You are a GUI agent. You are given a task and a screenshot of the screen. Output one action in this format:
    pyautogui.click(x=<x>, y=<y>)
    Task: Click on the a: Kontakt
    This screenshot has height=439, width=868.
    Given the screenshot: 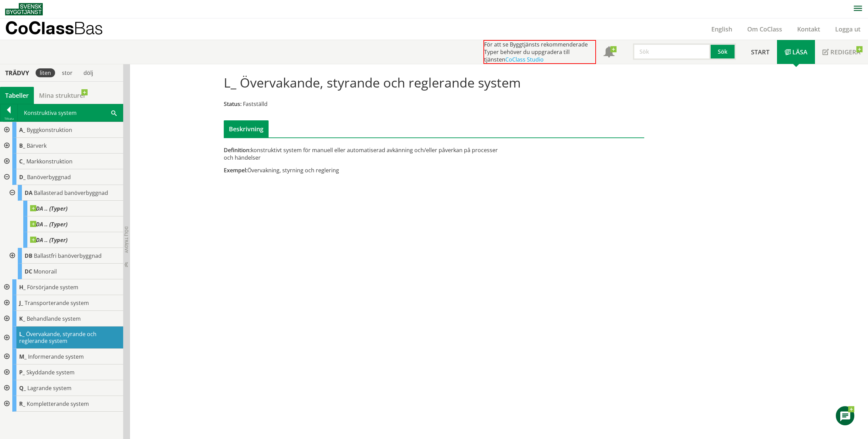 What is the action you would take?
    pyautogui.click(x=808, y=29)
    